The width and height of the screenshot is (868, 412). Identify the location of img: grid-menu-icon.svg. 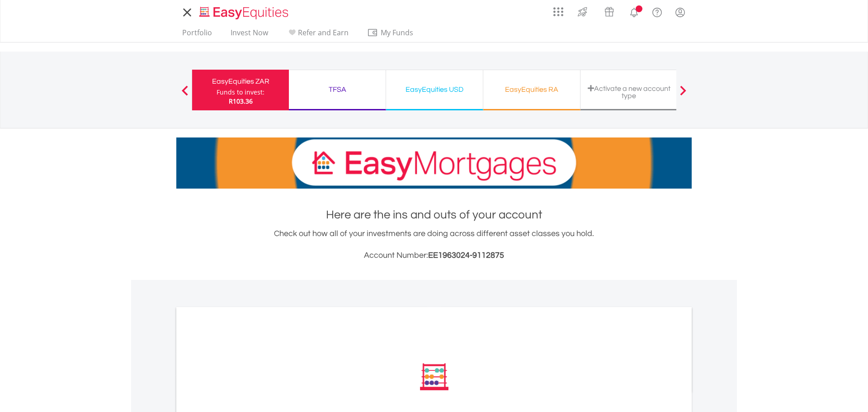
(558, 11).